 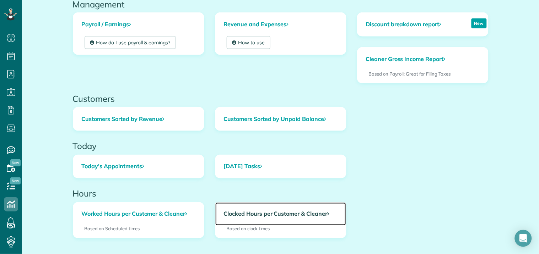 I want to click on p: Based on Payroll; Great for Filing Taxes, so click(x=423, y=74).